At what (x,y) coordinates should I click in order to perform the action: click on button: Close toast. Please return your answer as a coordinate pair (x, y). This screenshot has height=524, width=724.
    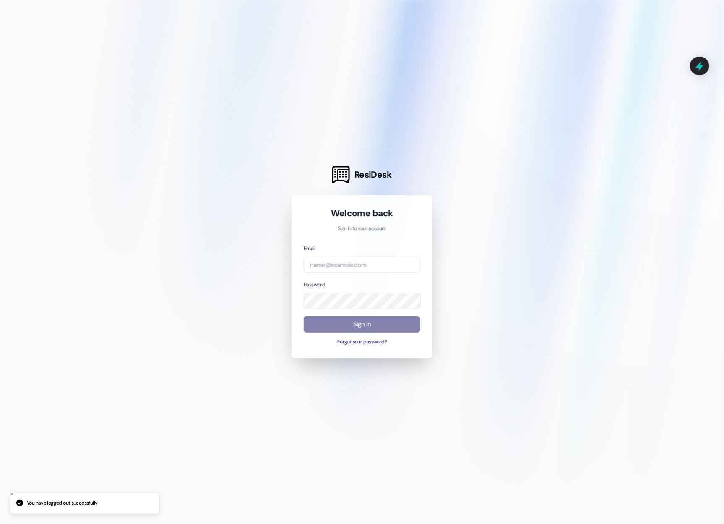
    Looking at the image, I should click on (12, 494).